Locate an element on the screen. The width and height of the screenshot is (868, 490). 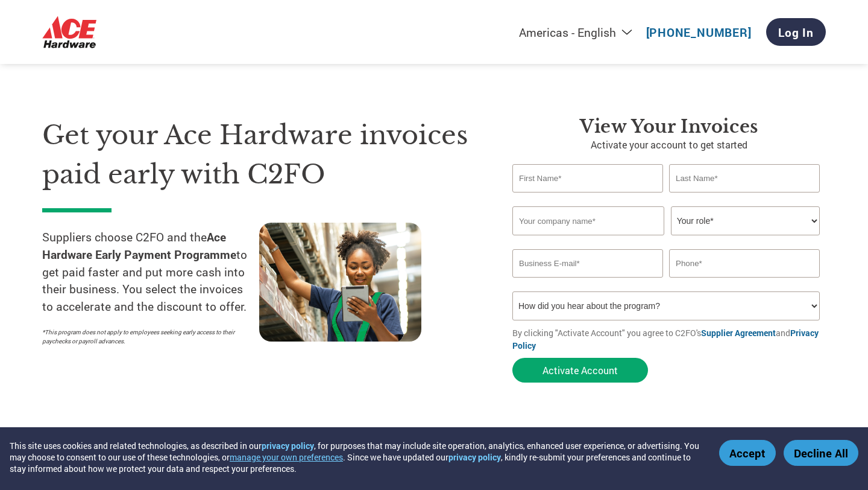
p: By clicking "Activate Account" you agree to C2FO's and is located at coordinates (669, 339).